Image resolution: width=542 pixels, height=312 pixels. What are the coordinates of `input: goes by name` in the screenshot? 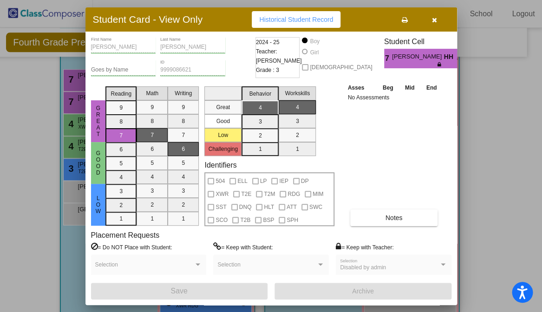 It's located at (124, 70).